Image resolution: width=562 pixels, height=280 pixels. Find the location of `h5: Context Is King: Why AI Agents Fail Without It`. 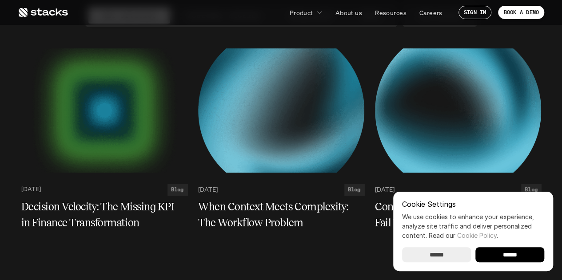

h5: Context Is King: Why AI Agents Fail Without It is located at coordinates (453, 215).